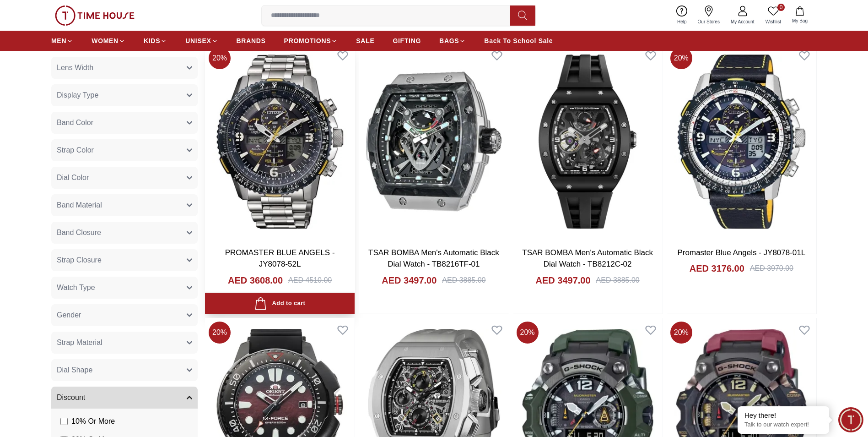  Describe the element at coordinates (59, 41) in the screenshot. I see `span: MEN` at that location.